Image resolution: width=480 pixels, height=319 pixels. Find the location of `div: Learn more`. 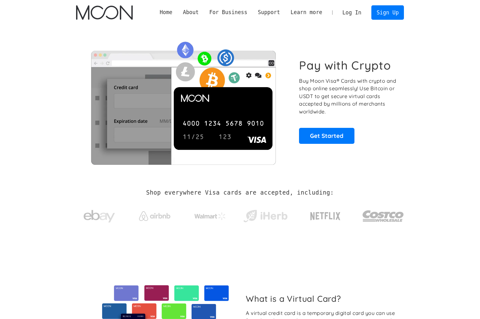

div: Learn more is located at coordinates (306, 12).